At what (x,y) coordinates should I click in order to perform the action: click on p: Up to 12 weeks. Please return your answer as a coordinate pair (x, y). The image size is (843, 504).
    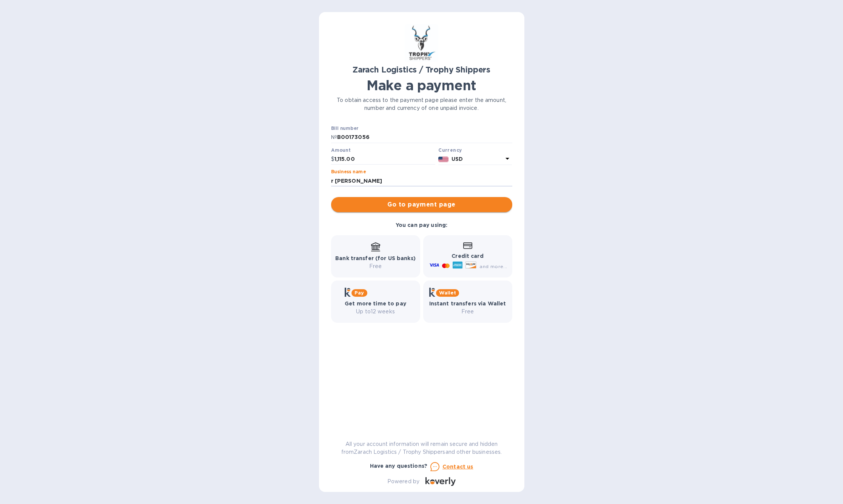
    Looking at the image, I should click on (375, 312).